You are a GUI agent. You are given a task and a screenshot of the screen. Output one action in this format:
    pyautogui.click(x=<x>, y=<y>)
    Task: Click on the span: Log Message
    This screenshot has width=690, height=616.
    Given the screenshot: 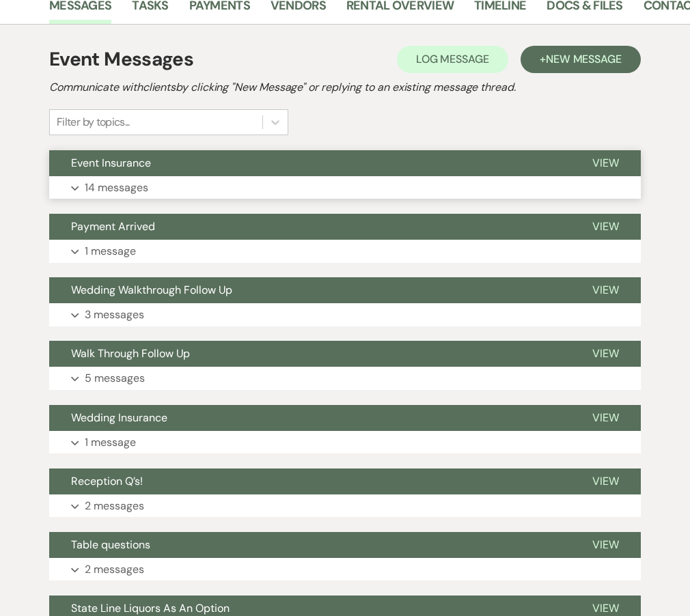 What is the action you would take?
    pyautogui.click(x=453, y=59)
    